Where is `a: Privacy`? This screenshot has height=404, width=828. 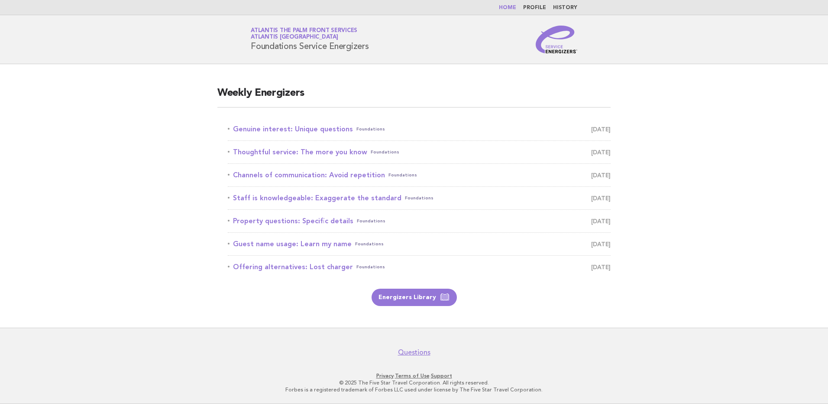 a: Privacy is located at coordinates (385, 376).